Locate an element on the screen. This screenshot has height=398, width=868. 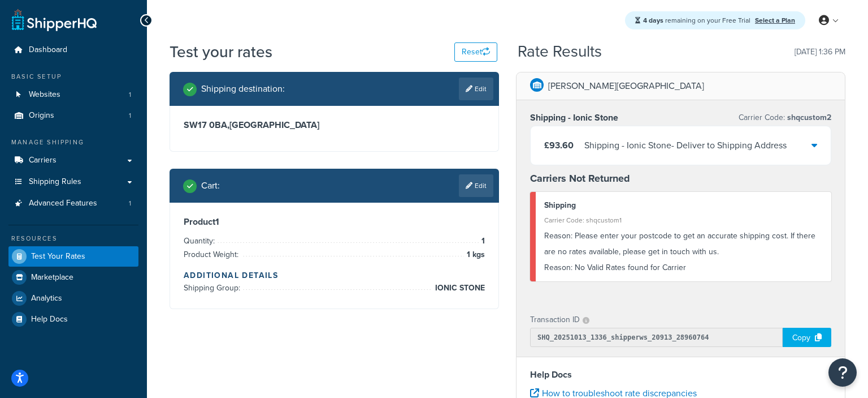
span: remaining on your Free Trial is located at coordinates (698, 20).